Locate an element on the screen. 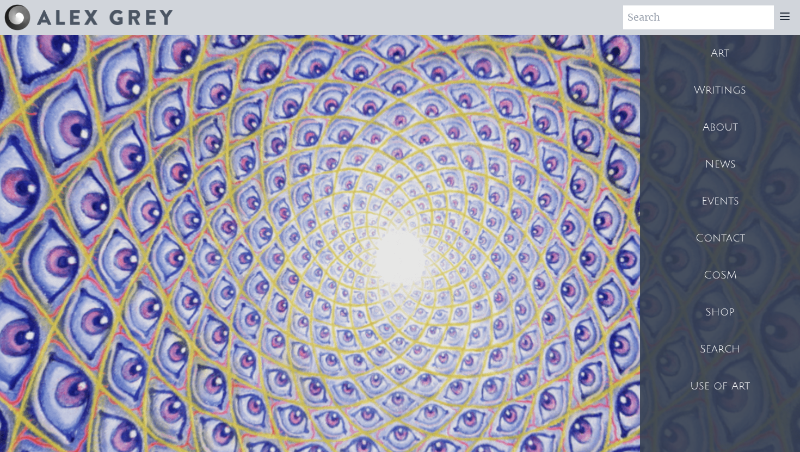 Image resolution: width=800 pixels, height=452 pixels. a: About is located at coordinates (720, 127).